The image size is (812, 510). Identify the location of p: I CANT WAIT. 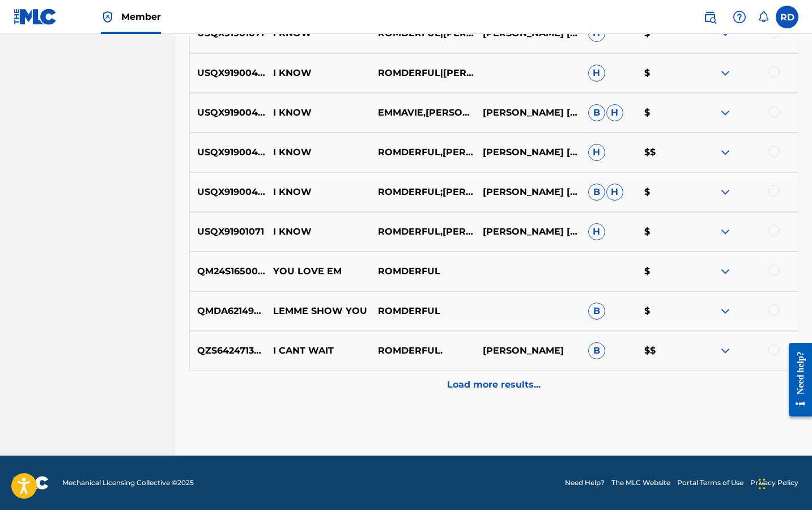
(318, 351).